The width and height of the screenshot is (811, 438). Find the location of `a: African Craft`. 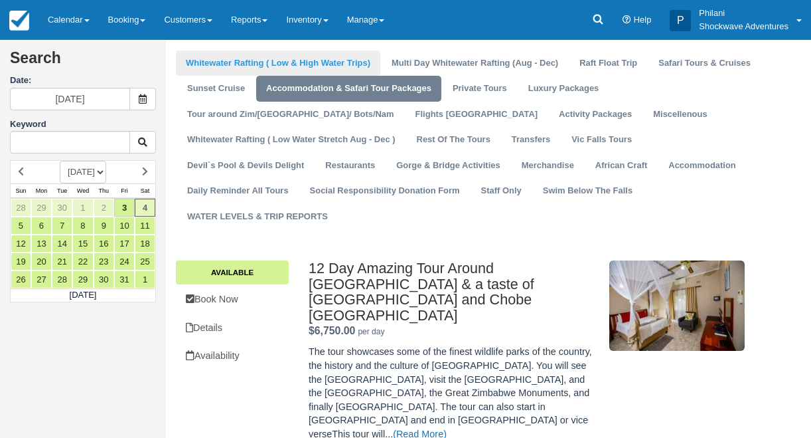

a: African Craft is located at coordinates (621, 165).